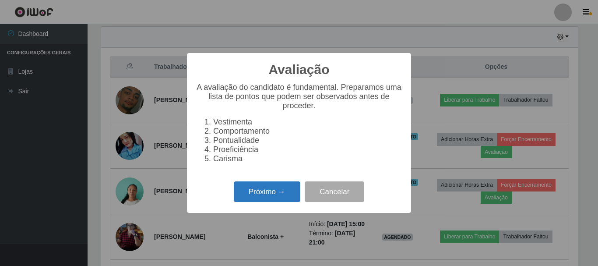 Image resolution: width=598 pixels, height=266 pixels. I want to click on p: A avaliação do candidato é fundamental. Preparamos uma lista de pontos que podem ser observados a..., so click(299, 96).